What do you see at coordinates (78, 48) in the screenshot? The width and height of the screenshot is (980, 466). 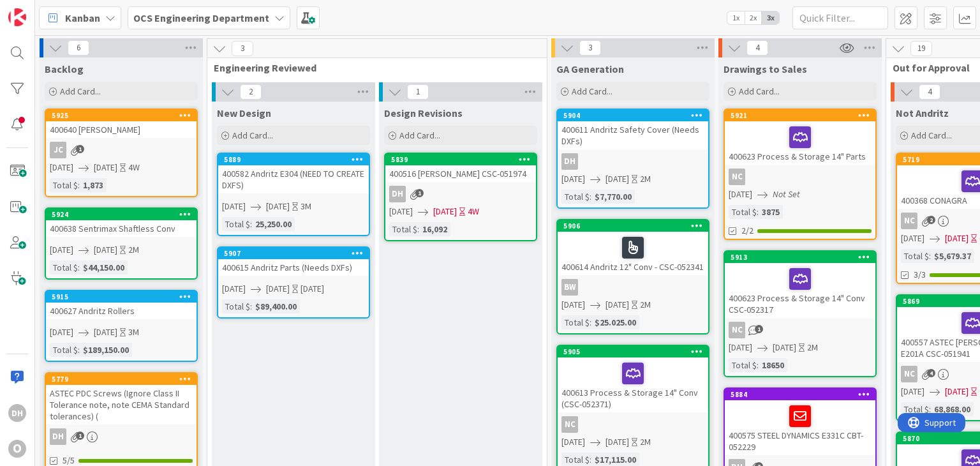 I see `span: 6` at bounding box center [78, 48].